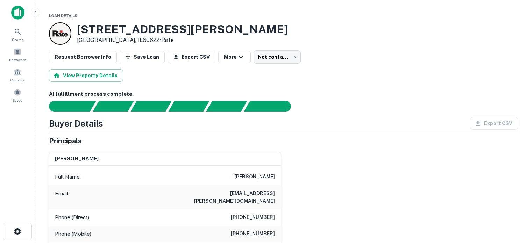  What do you see at coordinates (191, 57) in the screenshot?
I see `button: Export CSV` at bounding box center [191, 57].